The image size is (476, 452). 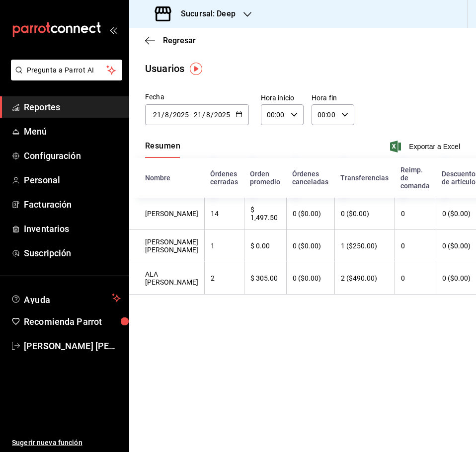 What do you see at coordinates (426, 147) in the screenshot?
I see `span: Exportar a Excel` at bounding box center [426, 147].